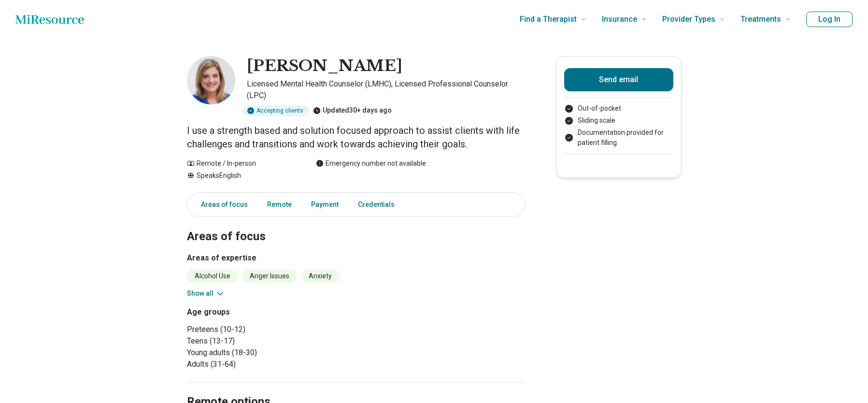  I want to click on button: Log In, so click(829, 19).